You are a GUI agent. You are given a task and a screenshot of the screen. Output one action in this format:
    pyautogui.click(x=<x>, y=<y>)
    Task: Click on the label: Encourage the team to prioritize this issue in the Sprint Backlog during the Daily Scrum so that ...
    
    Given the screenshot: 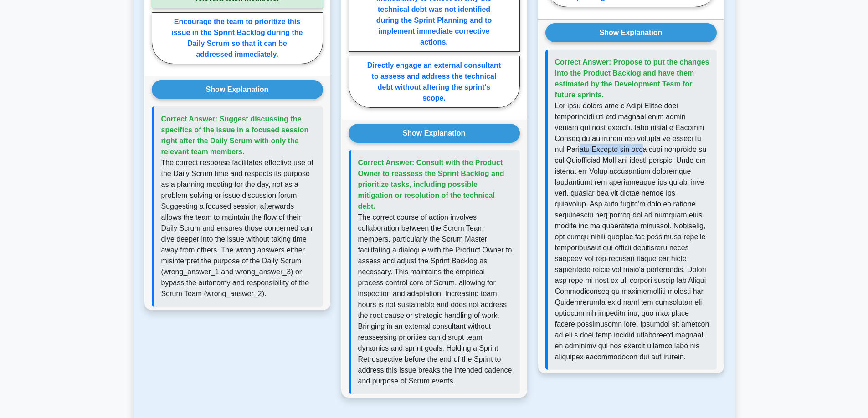 What is the action you would take?
    pyautogui.click(x=237, y=39)
    